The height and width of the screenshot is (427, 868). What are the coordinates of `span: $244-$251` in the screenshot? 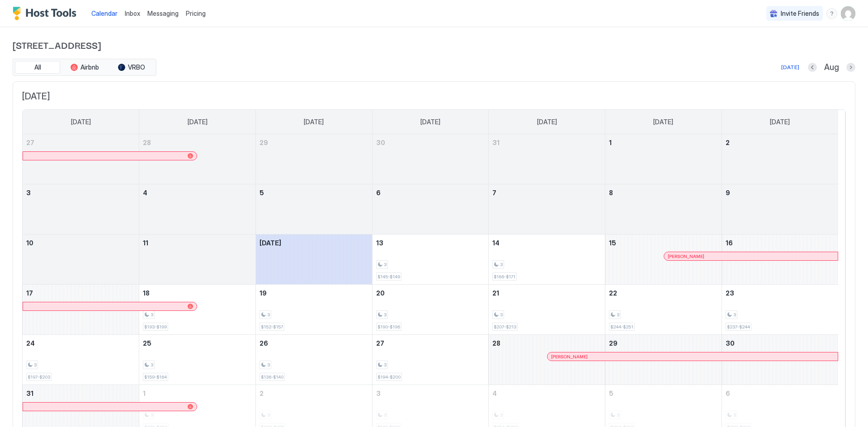 It's located at (621, 327).